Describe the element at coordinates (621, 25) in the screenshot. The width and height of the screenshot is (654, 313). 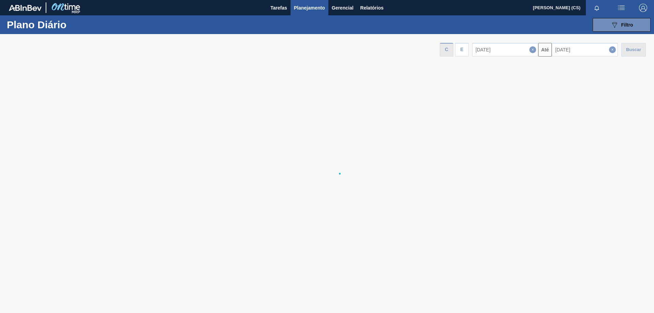
I see `button: Filtro` at that location.